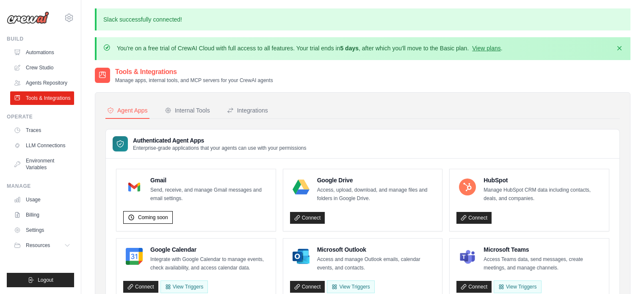 This screenshot has height=294, width=644. Describe the element at coordinates (127, 110) in the screenshot. I see `div: Agent Apps` at that location.